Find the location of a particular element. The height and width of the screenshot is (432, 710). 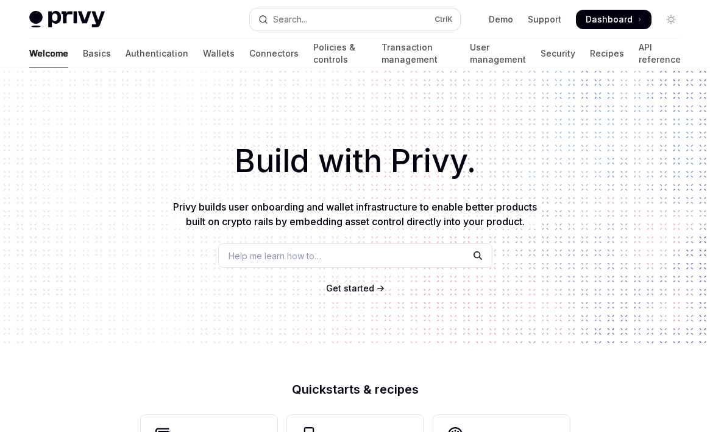

a: Demo is located at coordinates (501, 19).